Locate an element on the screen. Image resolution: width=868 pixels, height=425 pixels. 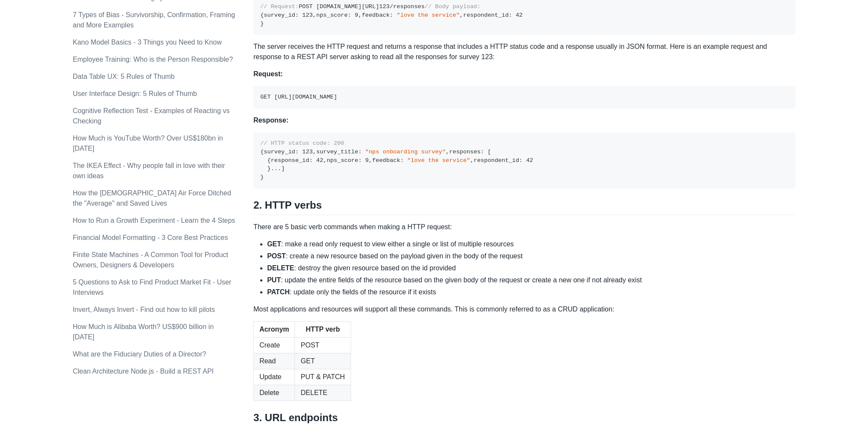
span: // Request: is located at coordinates (280, 6).